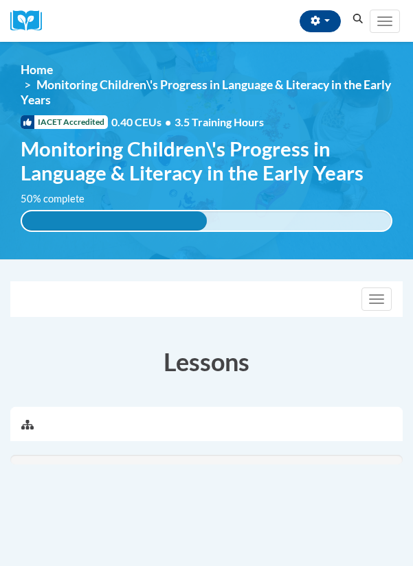  Describe the element at coordinates (36, 69) in the screenshot. I see `a: Home` at that location.